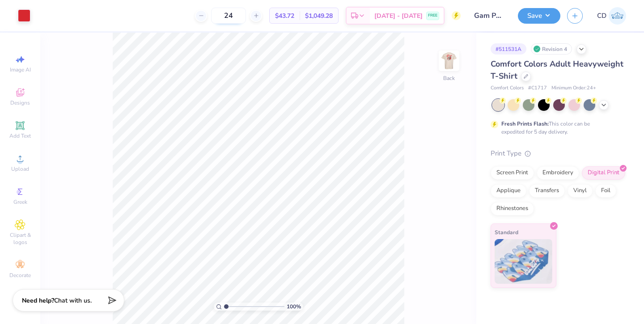 The image size is (644, 324). I want to click on div: Revision 4, so click(551, 49).